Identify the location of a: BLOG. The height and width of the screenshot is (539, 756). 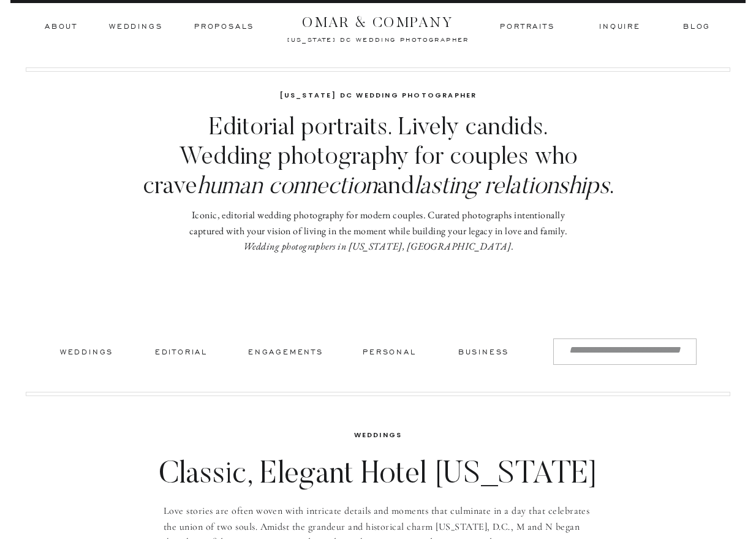
(696, 27).